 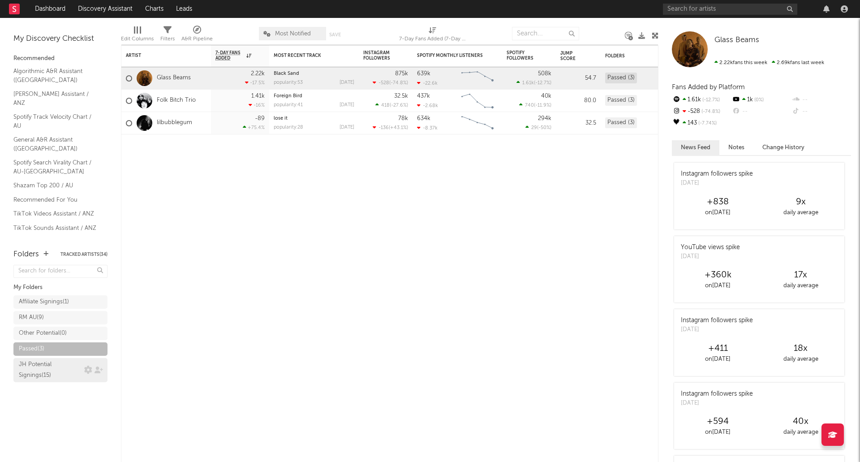 What do you see at coordinates (60, 302) in the screenshot?
I see `a: Affiliate Signings(1)` at bounding box center [60, 302].